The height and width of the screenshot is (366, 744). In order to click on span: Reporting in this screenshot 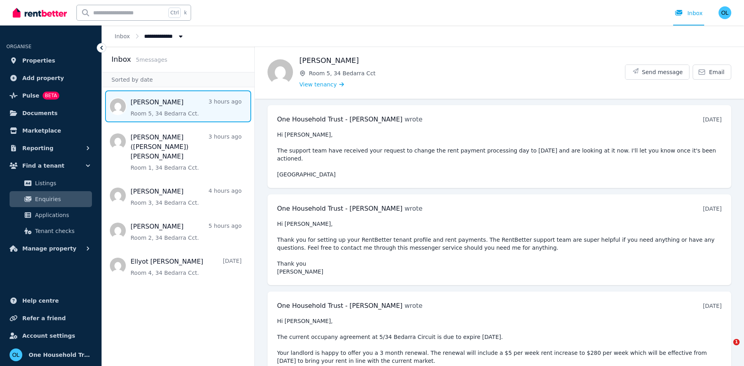, I will do `click(38, 148)`.